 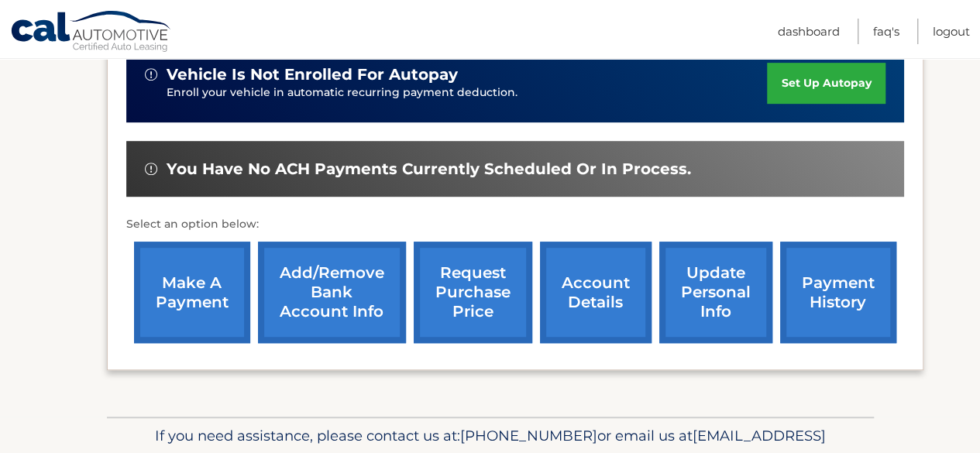 I want to click on a: make a payment, so click(x=192, y=292).